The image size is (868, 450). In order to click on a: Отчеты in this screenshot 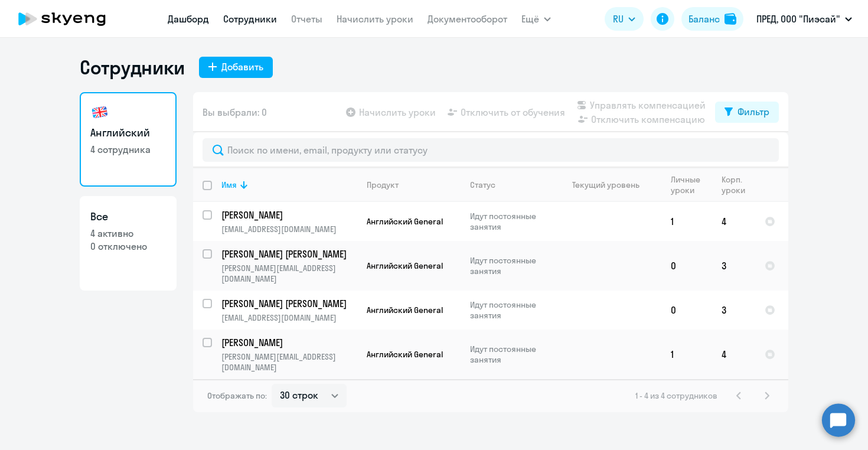, I will do `click(307, 19)`.